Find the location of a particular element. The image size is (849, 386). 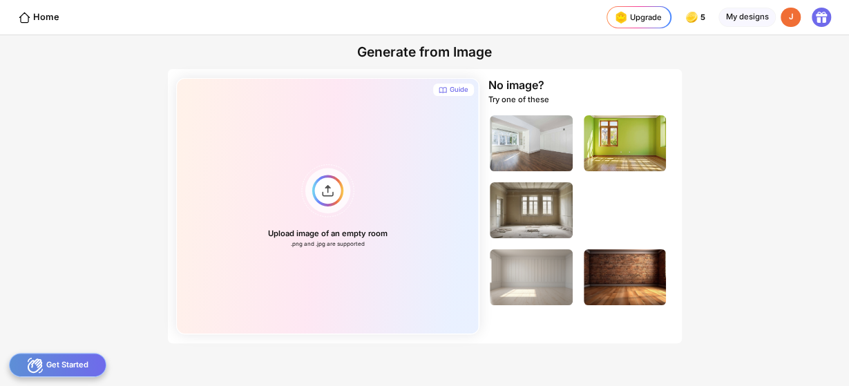

div: My designs is located at coordinates (747, 17).